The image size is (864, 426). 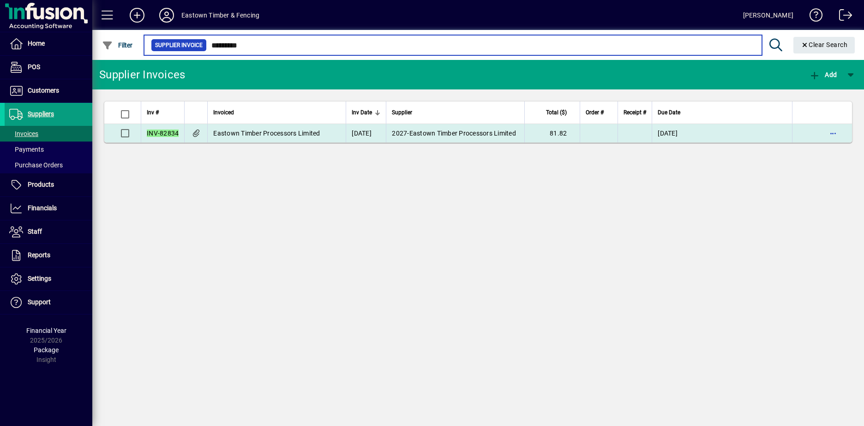 What do you see at coordinates (48, 134) in the screenshot?
I see `a: Invoices` at bounding box center [48, 134].